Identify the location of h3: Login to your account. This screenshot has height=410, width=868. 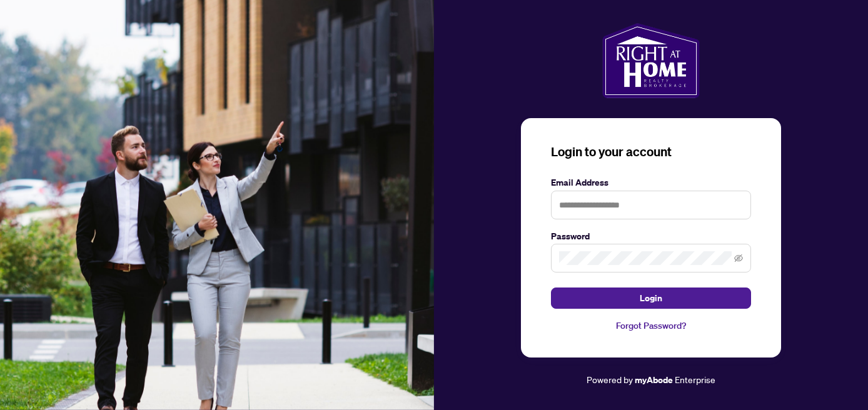
(651, 152).